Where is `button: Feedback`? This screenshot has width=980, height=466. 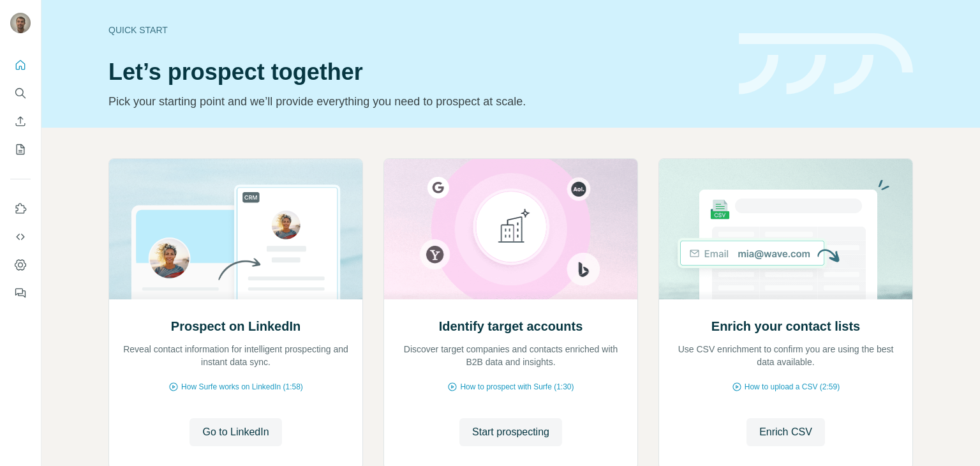 button: Feedback is located at coordinates (21, 293).